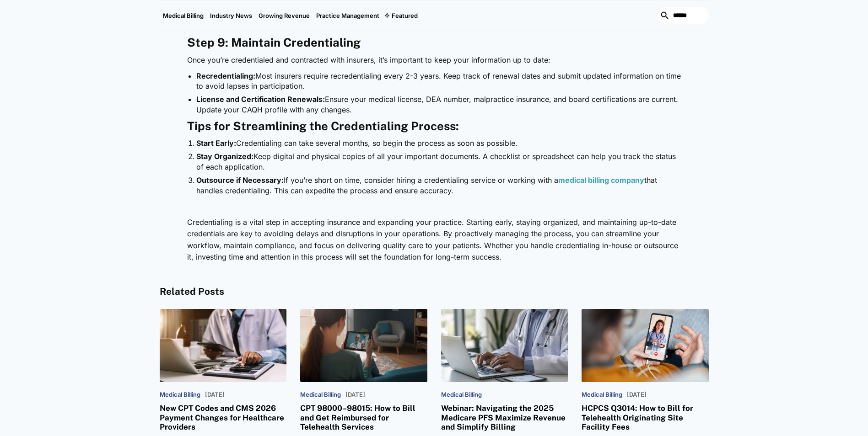  What do you see at coordinates (505, 370) in the screenshot?
I see `a: Medical BillingWebinar: Navigating the 2025 Medicare PFS Maximize Revenue and Simplify Billing` at bounding box center [505, 370].